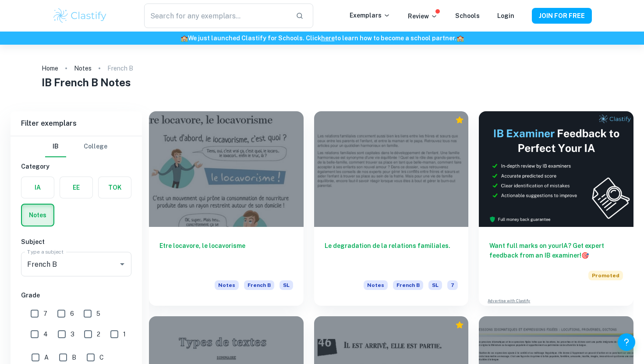 The height and width of the screenshot is (364, 644). Describe the element at coordinates (226, 256) in the screenshot. I see `h6: Etre locavore, le locavorisme` at that location.